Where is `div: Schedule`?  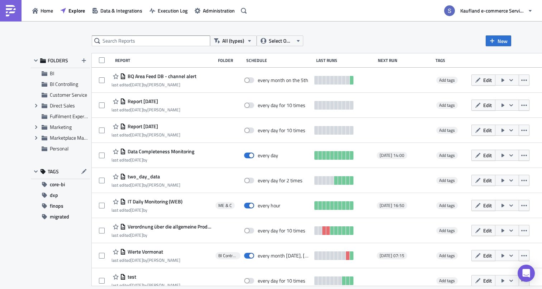
div: Schedule is located at coordinates (279, 60).